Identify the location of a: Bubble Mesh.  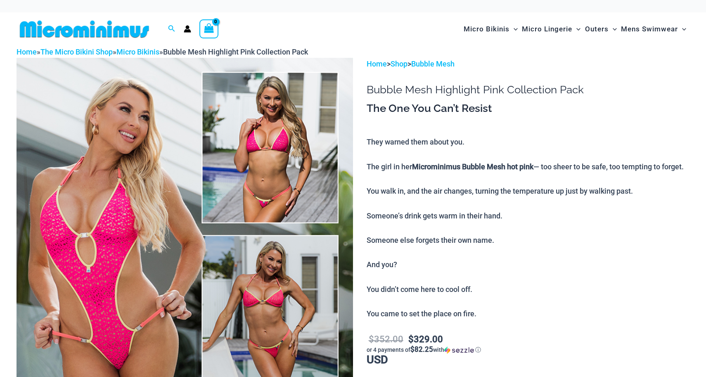
(433, 64).